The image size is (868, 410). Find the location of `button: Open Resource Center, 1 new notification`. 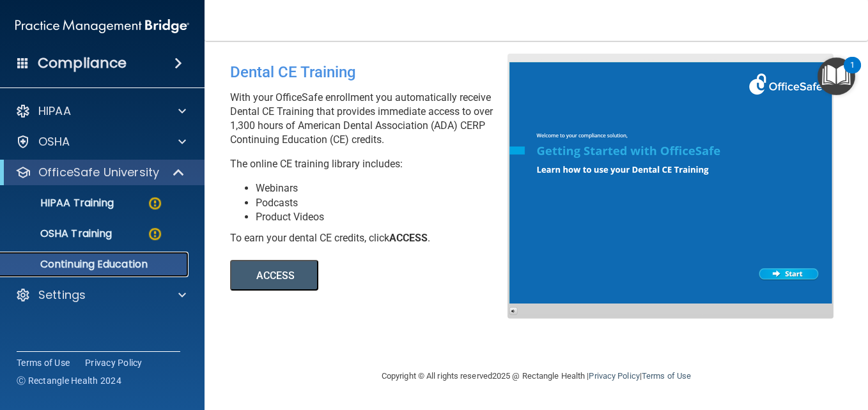

button: Open Resource Center, 1 new notification is located at coordinates (836, 76).